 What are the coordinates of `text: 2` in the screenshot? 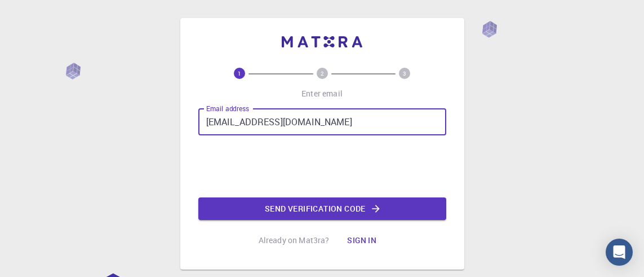 It's located at (323, 73).